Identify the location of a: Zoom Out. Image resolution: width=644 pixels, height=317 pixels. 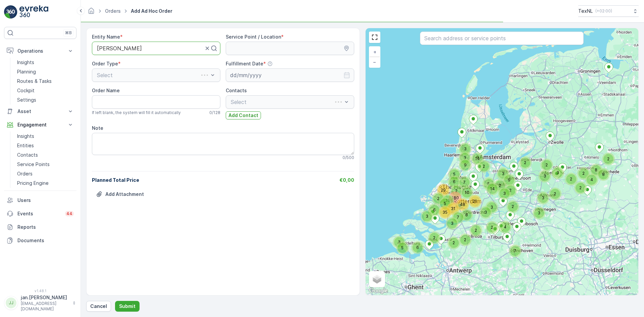
(374, 62).